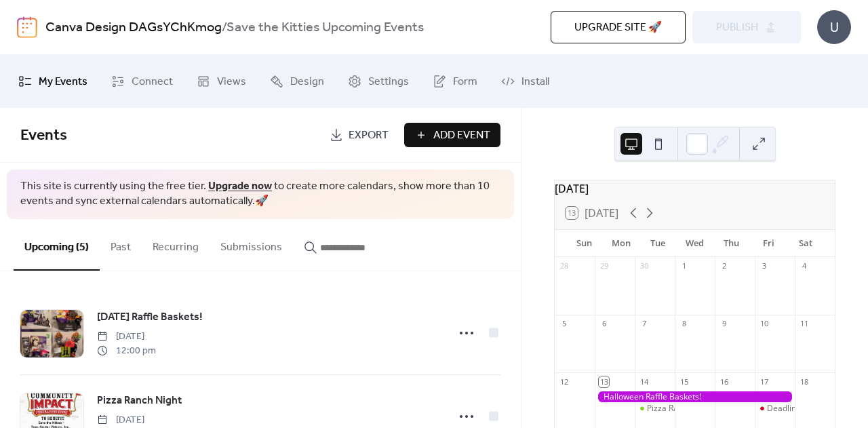  I want to click on span: My Events, so click(63, 82).